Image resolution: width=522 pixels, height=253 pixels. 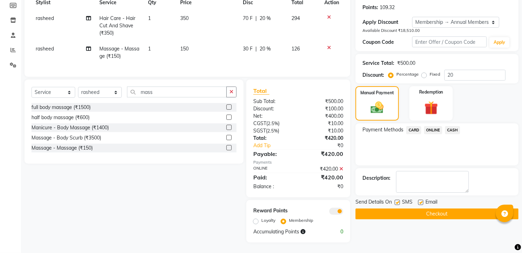 What do you see at coordinates (117, 26) in the screenshot?
I see `span: Hair Care - Hair Cut And Shave (₹350)` at bounding box center [117, 26].